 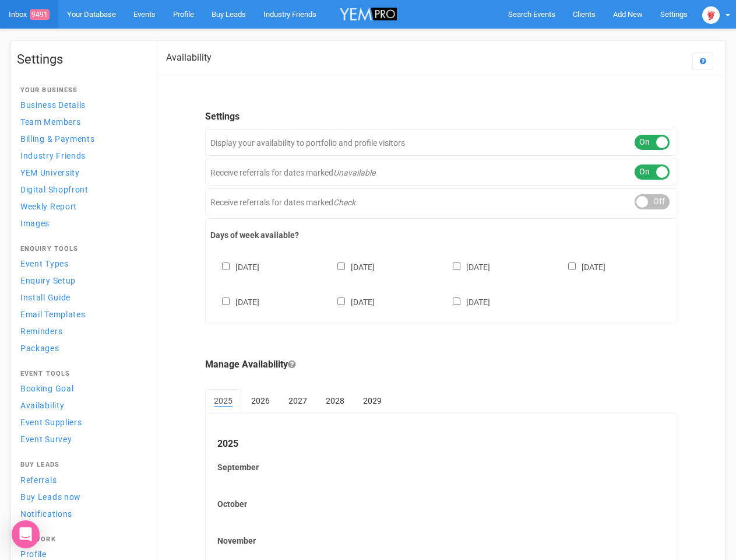 I want to click on label: November, so click(x=441, y=540).